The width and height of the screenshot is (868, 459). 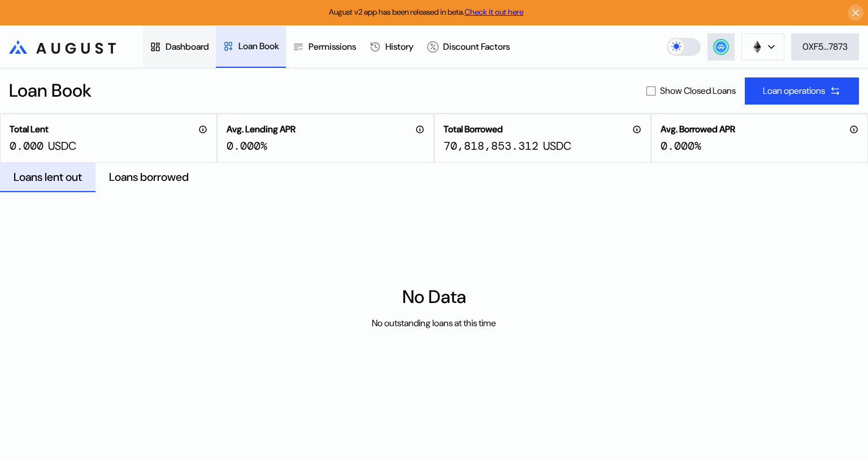 I want to click on div: History, so click(x=400, y=46).